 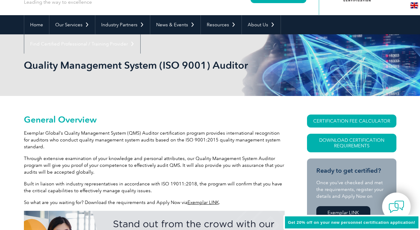 What do you see at coordinates (351, 223) in the screenshot?
I see `span: Get 20% off on your new personnel certification application!` at bounding box center [351, 223].